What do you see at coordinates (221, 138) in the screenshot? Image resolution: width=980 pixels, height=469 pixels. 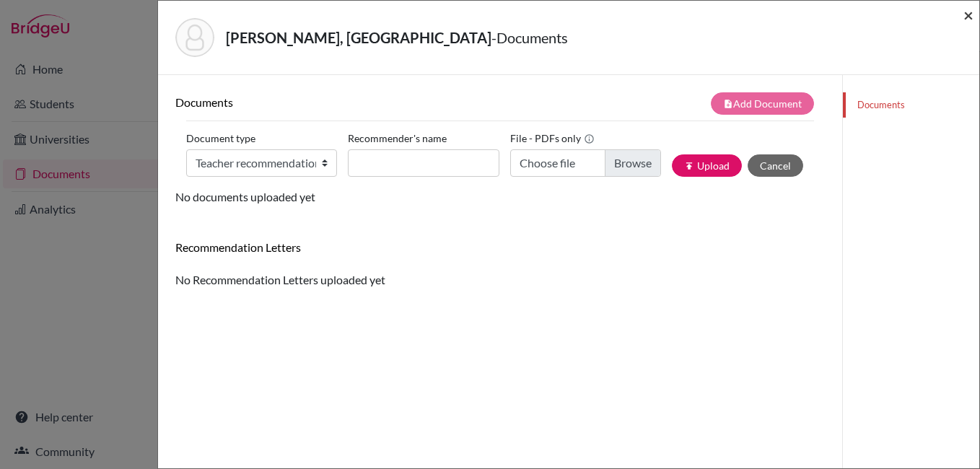 I see `label: Document type` at bounding box center [221, 138].